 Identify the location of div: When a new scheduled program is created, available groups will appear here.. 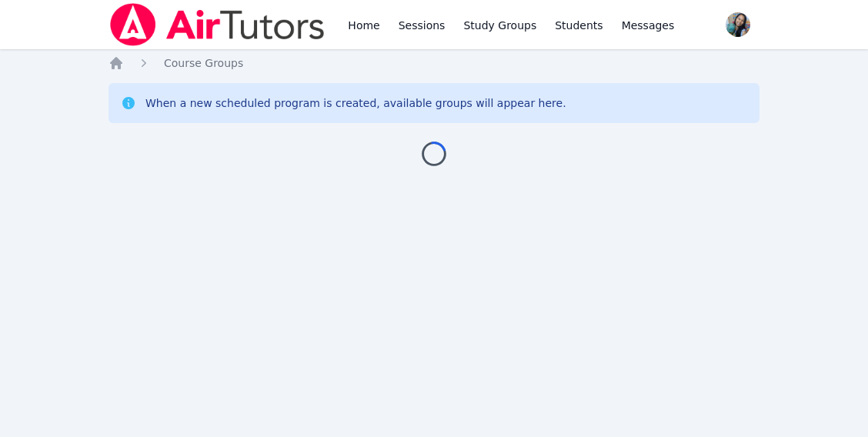
(356, 103).